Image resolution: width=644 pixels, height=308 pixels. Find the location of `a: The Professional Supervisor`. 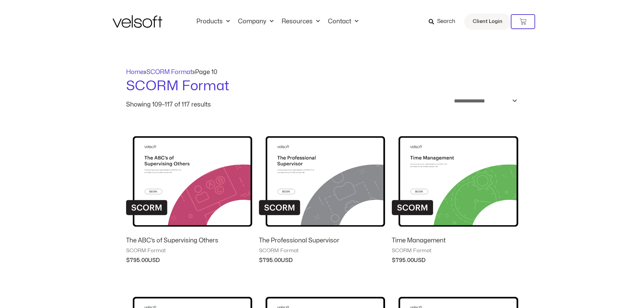

a: The Professional Supervisor is located at coordinates (322, 242).